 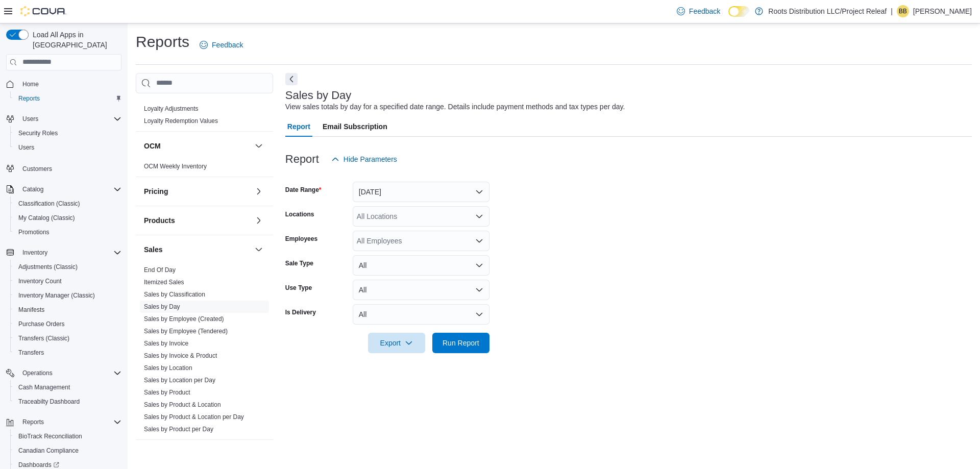 What do you see at coordinates (319, 95) in the screenshot?
I see `h3: Sales by Day` at bounding box center [319, 95].